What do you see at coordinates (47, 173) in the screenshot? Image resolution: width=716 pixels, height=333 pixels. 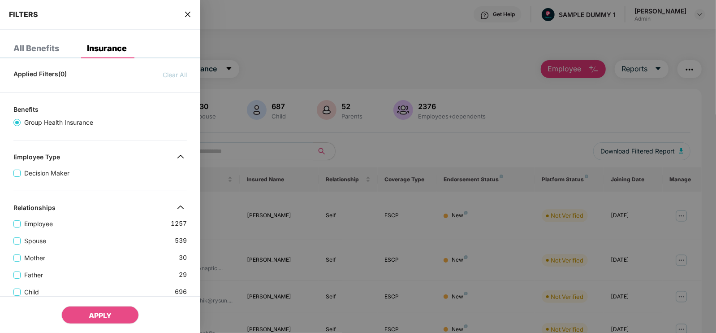 I see `span: Decision Maker` at bounding box center [47, 173].